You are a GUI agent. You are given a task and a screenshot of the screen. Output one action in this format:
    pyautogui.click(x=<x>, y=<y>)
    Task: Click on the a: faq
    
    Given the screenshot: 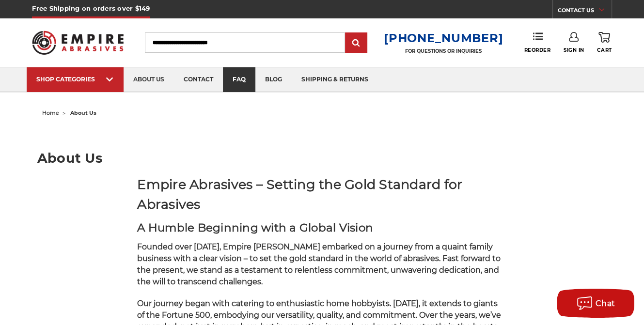 What is the action you would take?
    pyautogui.click(x=239, y=80)
    